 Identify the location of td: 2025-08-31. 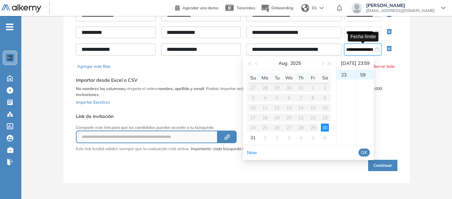
(253, 138).